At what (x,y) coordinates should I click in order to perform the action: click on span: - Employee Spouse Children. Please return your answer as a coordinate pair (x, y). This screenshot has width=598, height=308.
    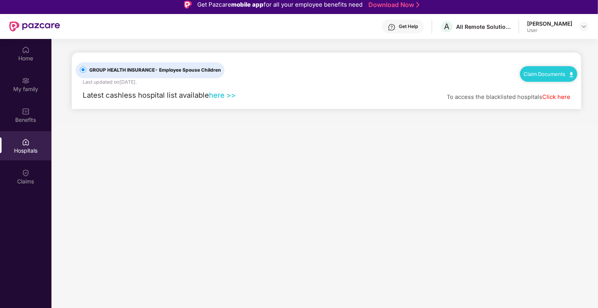
    Looking at the image, I should click on (188, 70).